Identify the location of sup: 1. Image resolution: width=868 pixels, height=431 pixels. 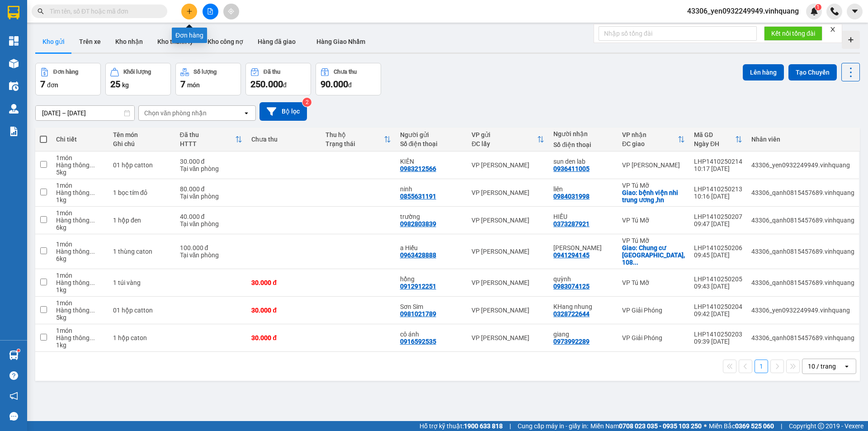
(818, 7).